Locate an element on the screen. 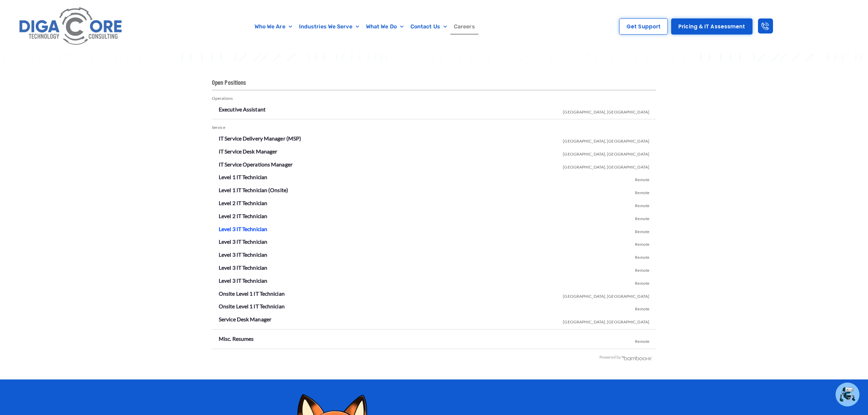 This screenshot has width=868, height=415. div: Powered by is located at coordinates (432, 358).